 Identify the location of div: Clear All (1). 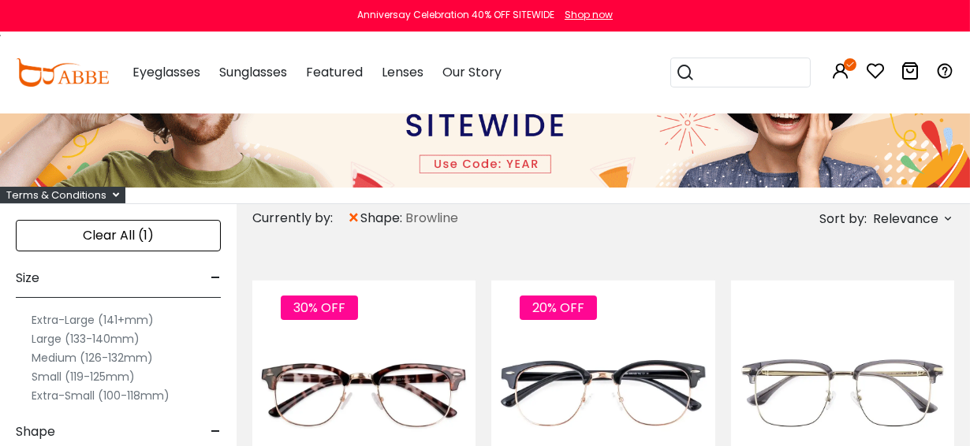
(118, 236).